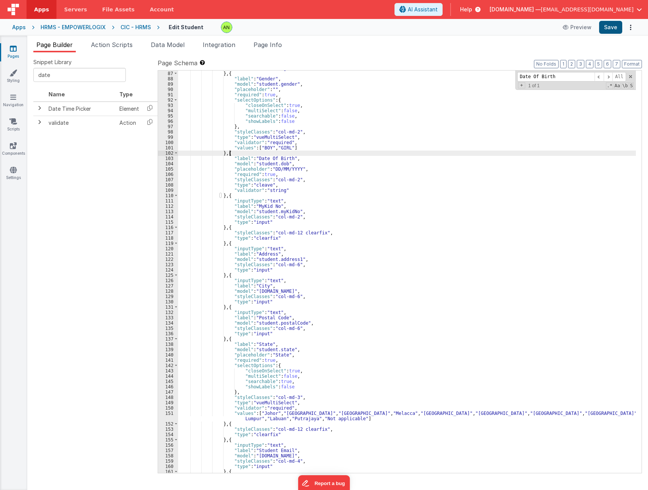  What do you see at coordinates (625, 86) in the screenshot?
I see `span: Whole Word Search` at bounding box center [625, 86].